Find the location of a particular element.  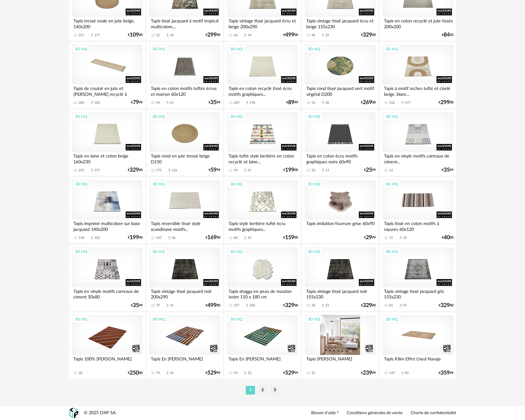

div: 15 is located at coordinates (391, 238).